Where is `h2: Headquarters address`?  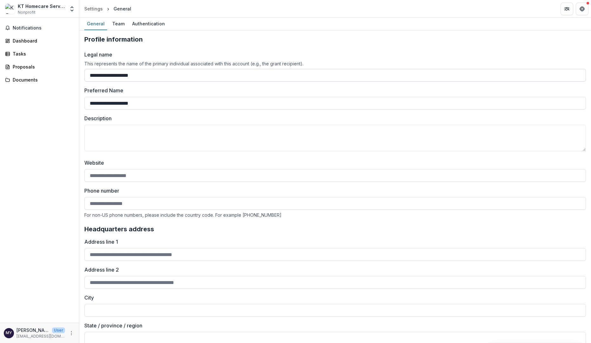
h2: Headquarters address is located at coordinates (335, 229).